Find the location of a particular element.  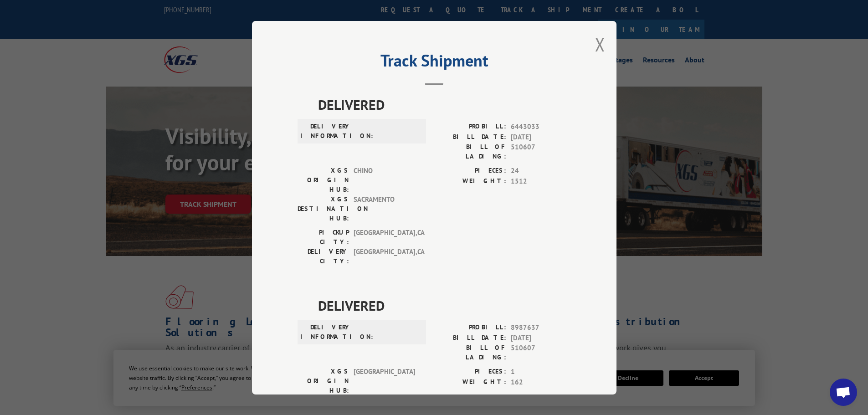

span: 8987637 is located at coordinates (541, 327).